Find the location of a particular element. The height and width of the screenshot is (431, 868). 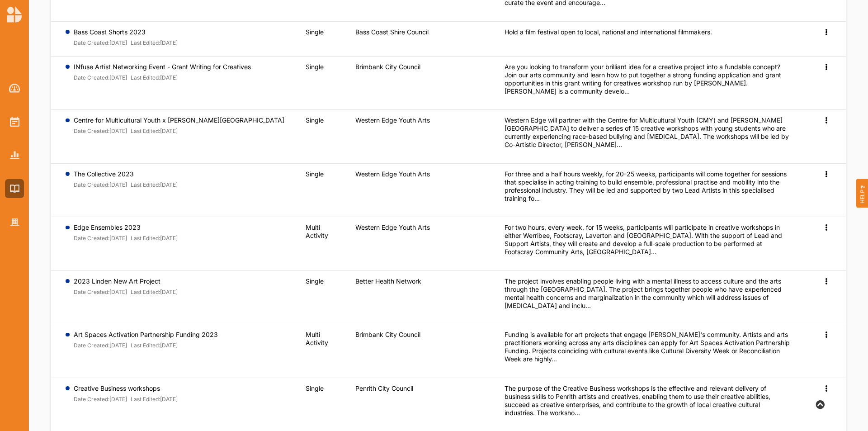

img: logo is located at coordinates (15, 15).